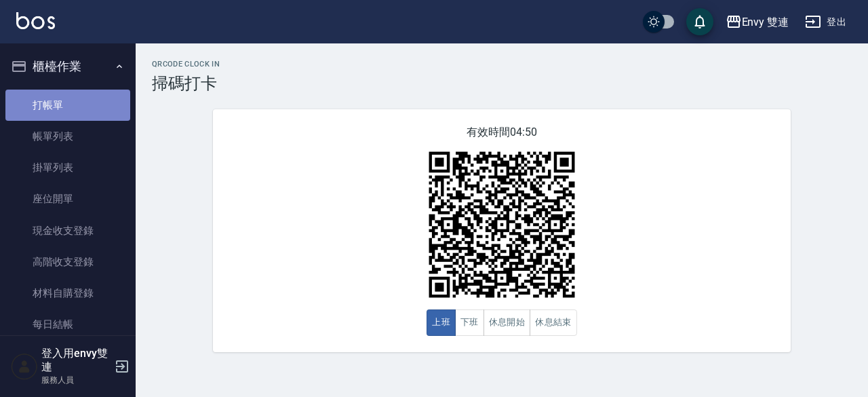 Image resolution: width=868 pixels, height=397 pixels. Describe the element at coordinates (502, 231) in the screenshot. I see `div: 有效時間 04:50` at that location.